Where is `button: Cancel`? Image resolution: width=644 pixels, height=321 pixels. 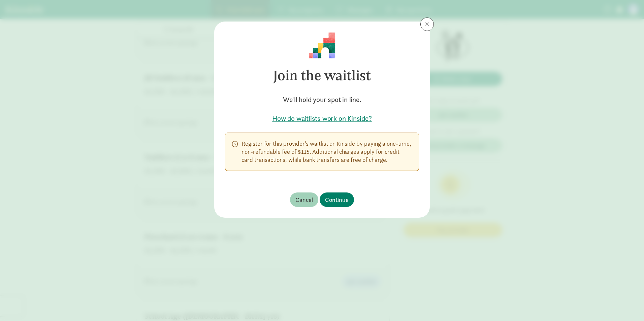
button: Cancel is located at coordinates (304, 200).